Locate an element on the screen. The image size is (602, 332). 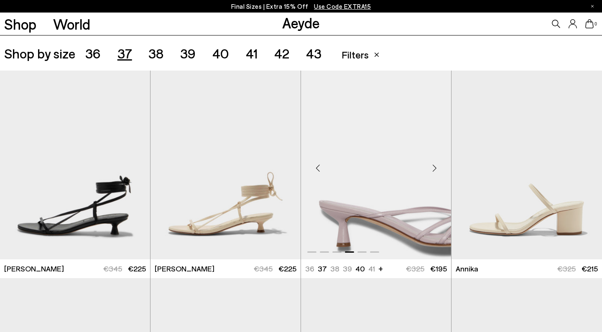
li: 40 is located at coordinates (360, 269).